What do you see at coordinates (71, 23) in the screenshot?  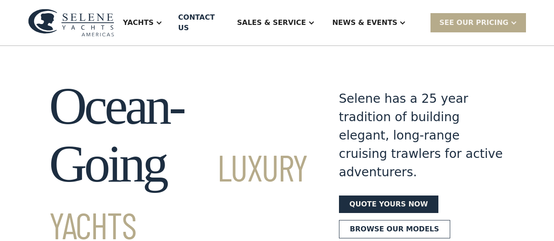 I see `img: logo` at bounding box center [71, 23].